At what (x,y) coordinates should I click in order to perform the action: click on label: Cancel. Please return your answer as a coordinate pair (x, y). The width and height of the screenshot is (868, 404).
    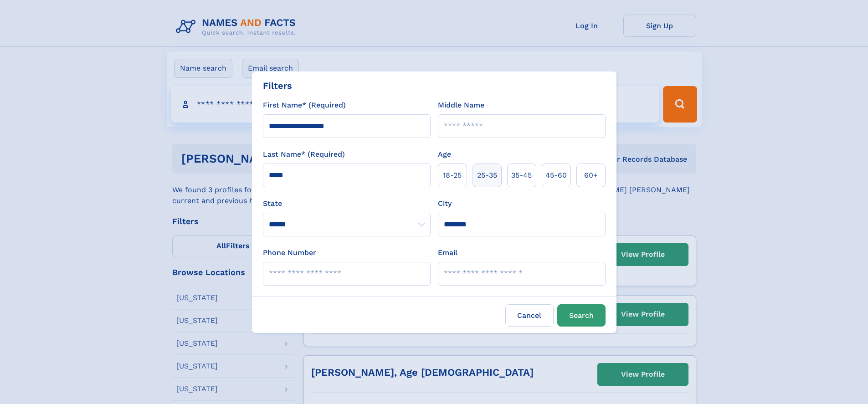
    Looking at the image, I should click on (530, 315).